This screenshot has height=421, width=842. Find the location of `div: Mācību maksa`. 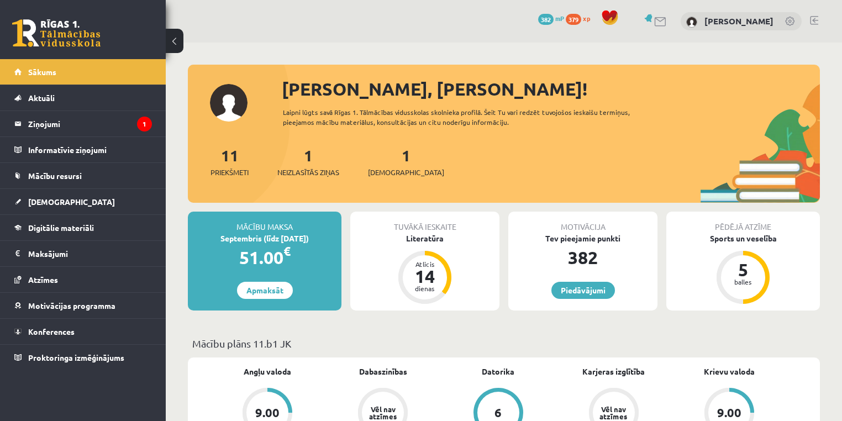

div: Mācību maksa is located at coordinates (265, 222).